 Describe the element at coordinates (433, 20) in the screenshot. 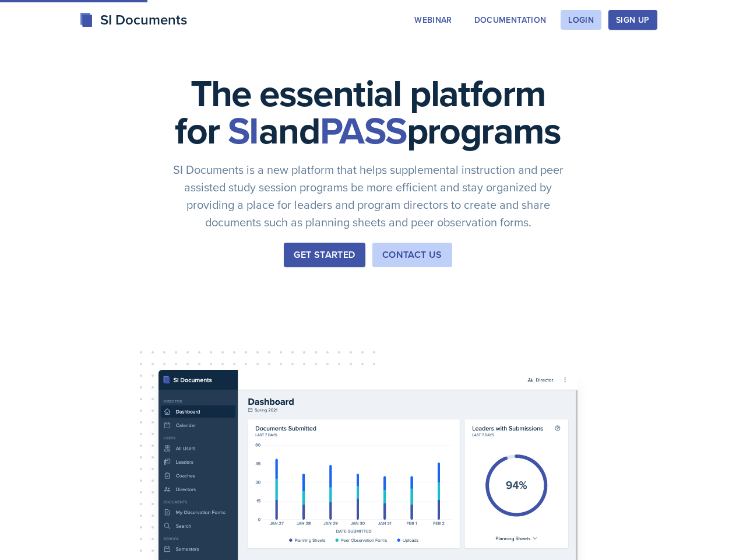

I see `button: Webinar` at that location.